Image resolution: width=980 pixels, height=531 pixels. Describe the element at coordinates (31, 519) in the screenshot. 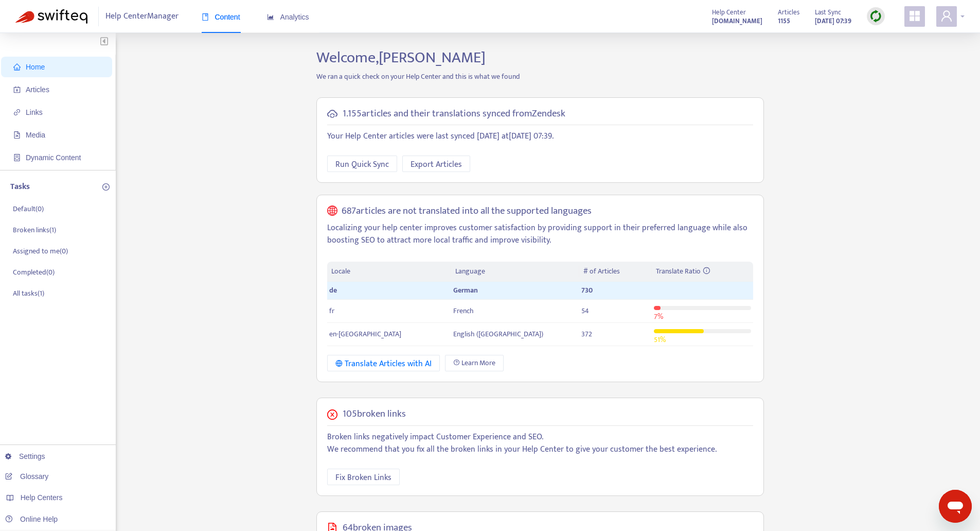

I see `a: Online Help` at that location.